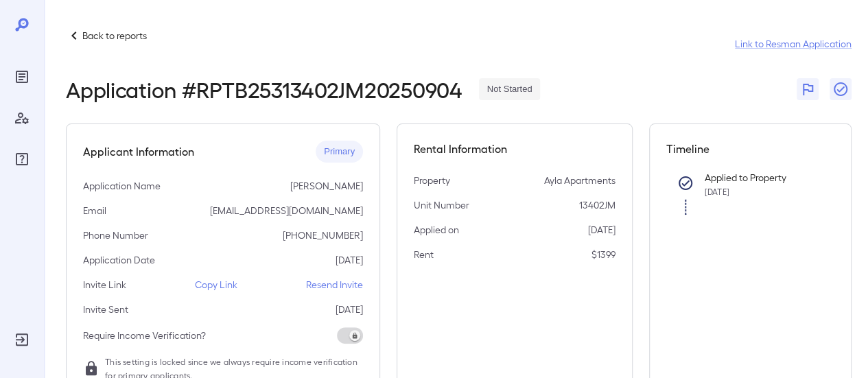 This screenshot has height=378, width=868. What do you see at coordinates (138, 151) in the screenshot?
I see `h5: Applicant Information` at bounding box center [138, 151].